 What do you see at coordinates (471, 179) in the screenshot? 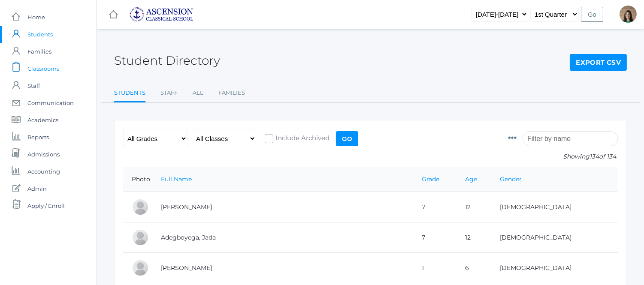
I see `a: Age` at bounding box center [471, 179].